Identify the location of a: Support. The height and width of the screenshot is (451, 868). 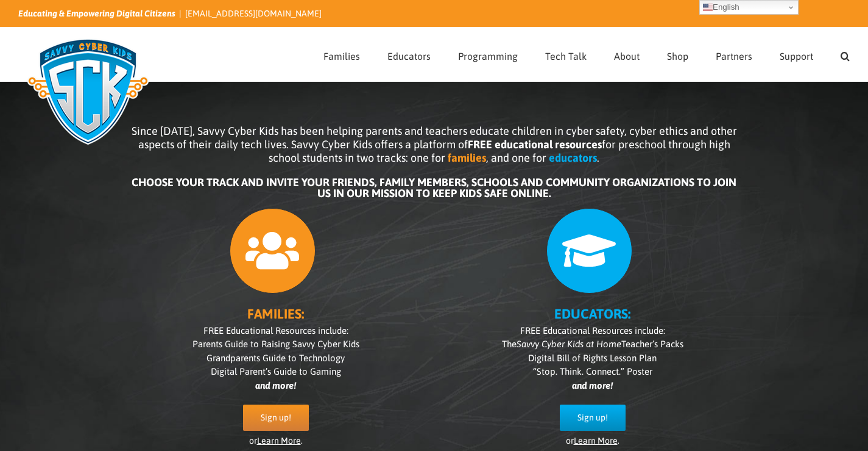
(797, 54).